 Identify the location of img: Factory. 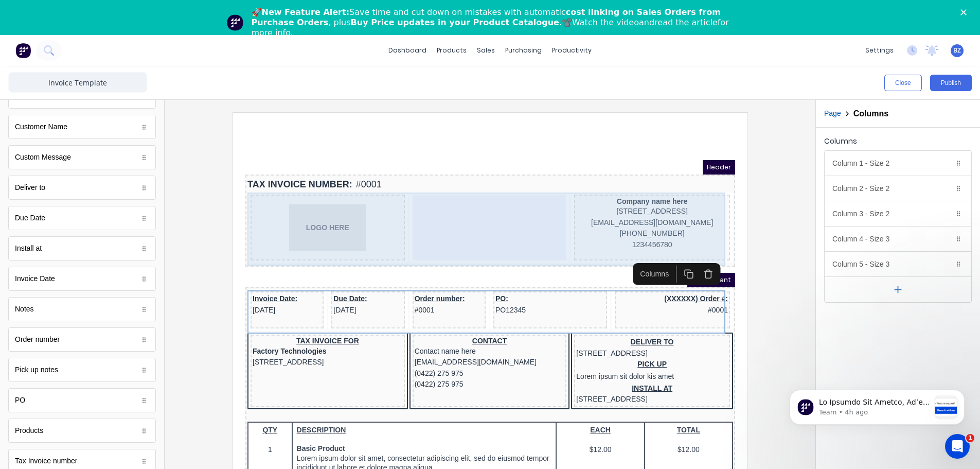
(23, 51).